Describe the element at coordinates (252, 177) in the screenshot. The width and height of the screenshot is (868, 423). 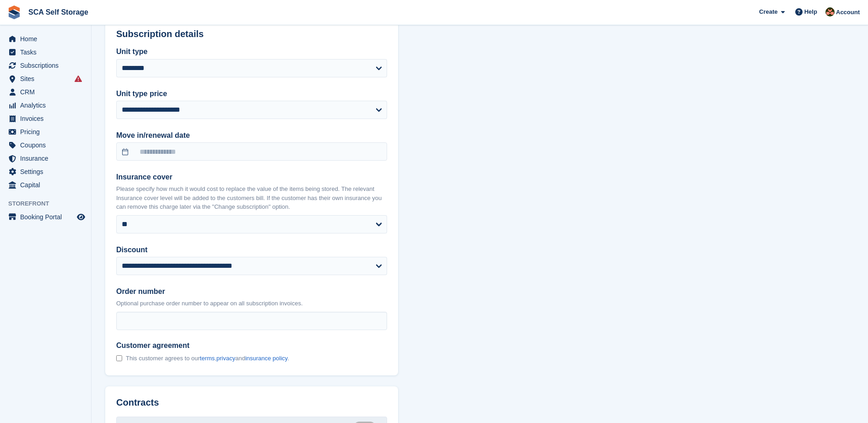
I see `label: Insurance cover` at that location.